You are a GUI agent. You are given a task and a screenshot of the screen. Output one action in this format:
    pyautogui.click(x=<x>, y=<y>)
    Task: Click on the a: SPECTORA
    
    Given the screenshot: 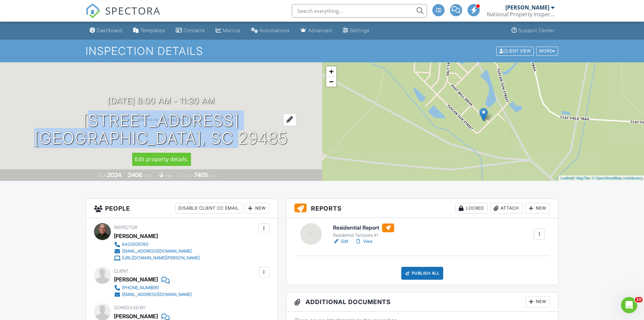 What is the action you would take?
    pyautogui.click(x=123, y=16)
    